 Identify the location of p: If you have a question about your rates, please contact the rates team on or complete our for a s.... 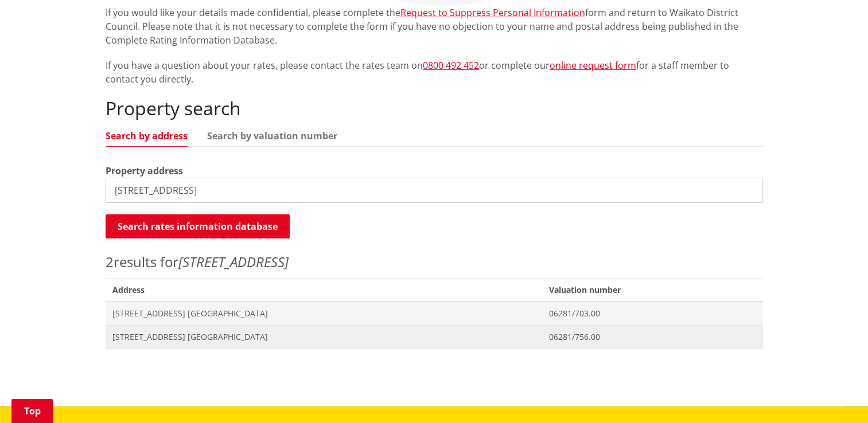
(434, 72).